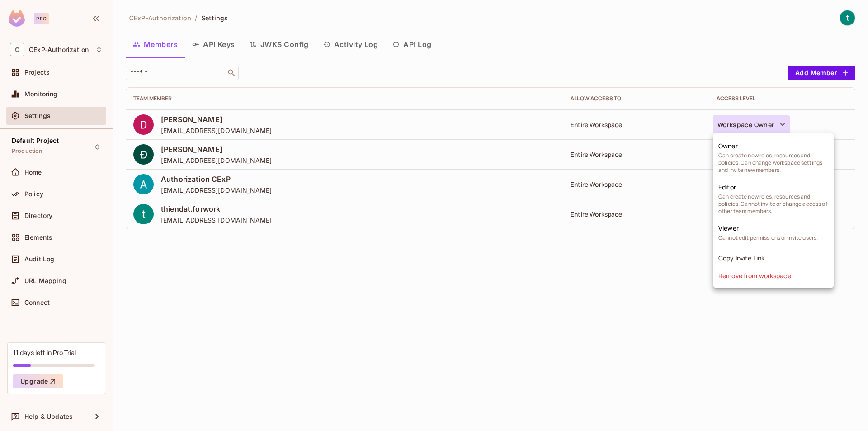 Image resolution: width=868 pixels, height=431 pixels. I want to click on span: Cannot edit permissions or invite users., so click(768, 238).